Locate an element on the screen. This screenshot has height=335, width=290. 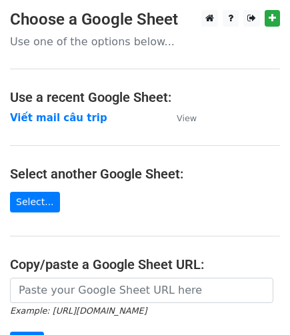
a: Select... is located at coordinates (35, 202).